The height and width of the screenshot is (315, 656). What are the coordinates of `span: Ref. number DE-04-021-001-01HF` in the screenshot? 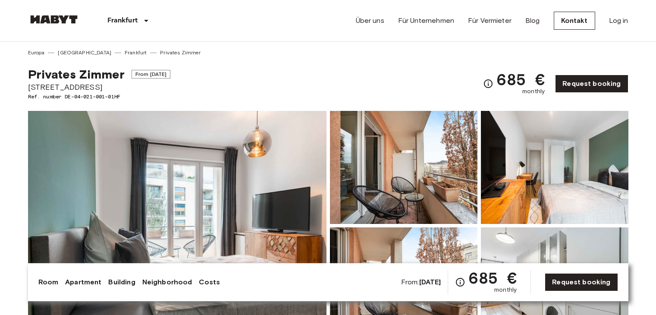 It's located at (99, 97).